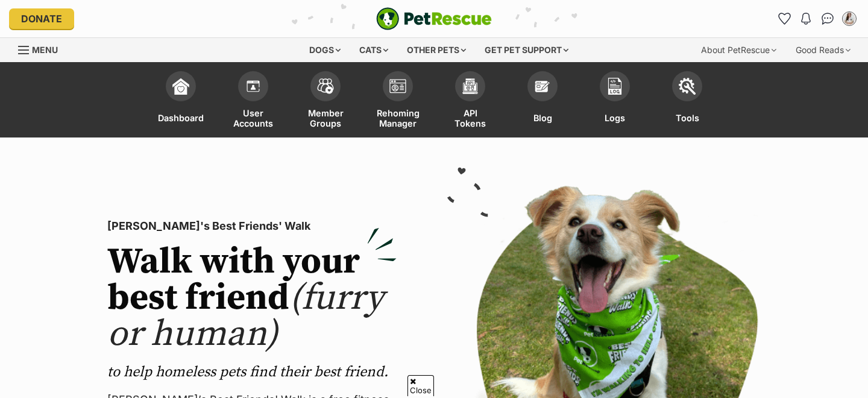 This screenshot has height=398, width=868. Describe the element at coordinates (687, 101) in the screenshot. I see `a: Tools` at that location.